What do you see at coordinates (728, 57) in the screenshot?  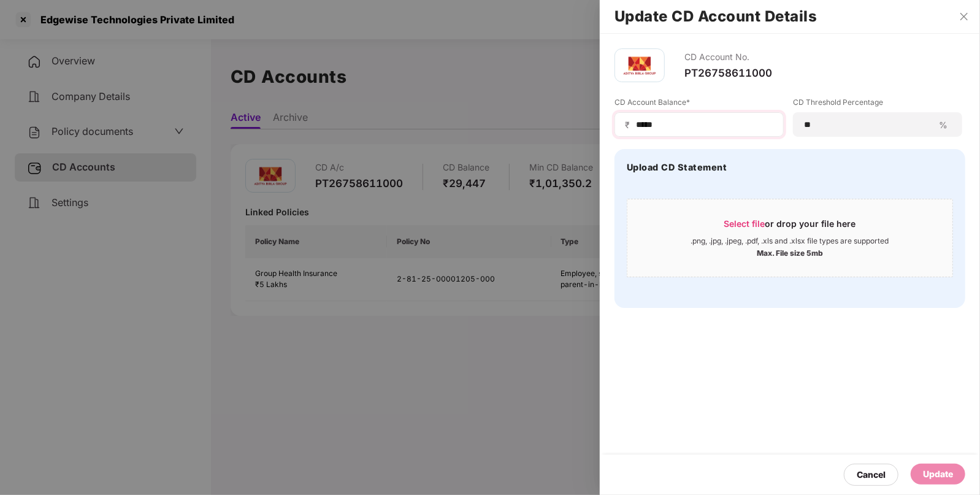 I see `div: CD Account No.` at bounding box center [728, 57].